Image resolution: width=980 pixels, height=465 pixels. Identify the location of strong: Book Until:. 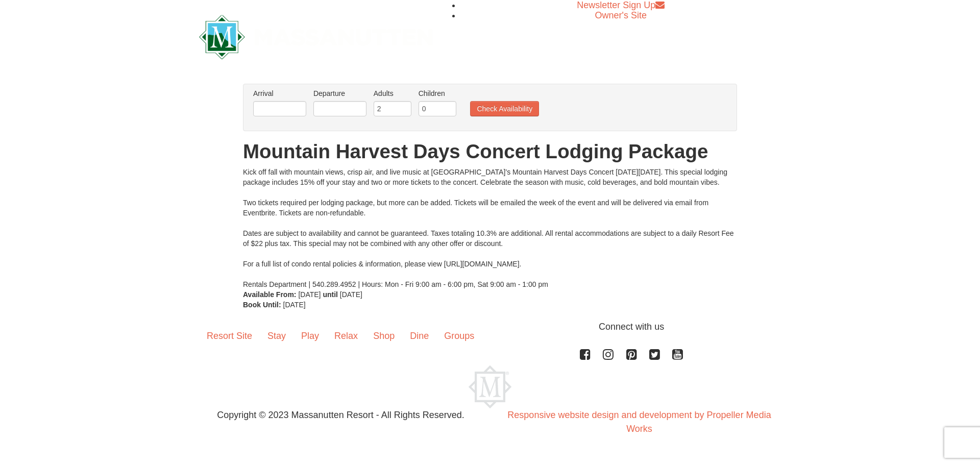
(262, 305).